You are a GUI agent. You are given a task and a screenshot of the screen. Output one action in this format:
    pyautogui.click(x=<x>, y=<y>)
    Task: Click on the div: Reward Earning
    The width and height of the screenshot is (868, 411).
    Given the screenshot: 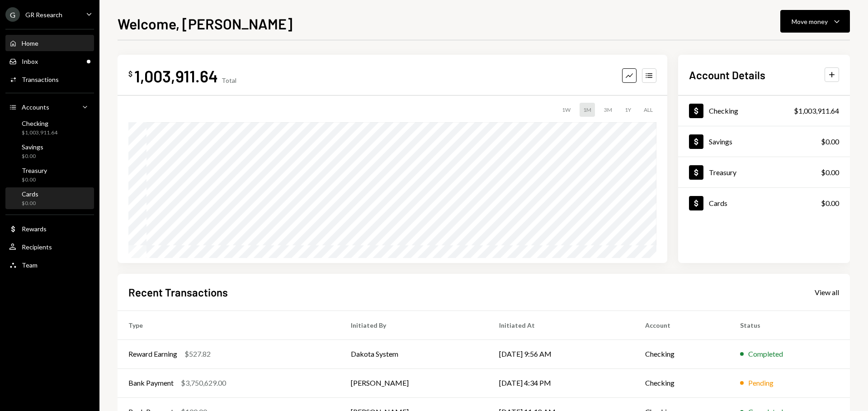 What is the action you would take?
    pyautogui.click(x=153, y=354)
    